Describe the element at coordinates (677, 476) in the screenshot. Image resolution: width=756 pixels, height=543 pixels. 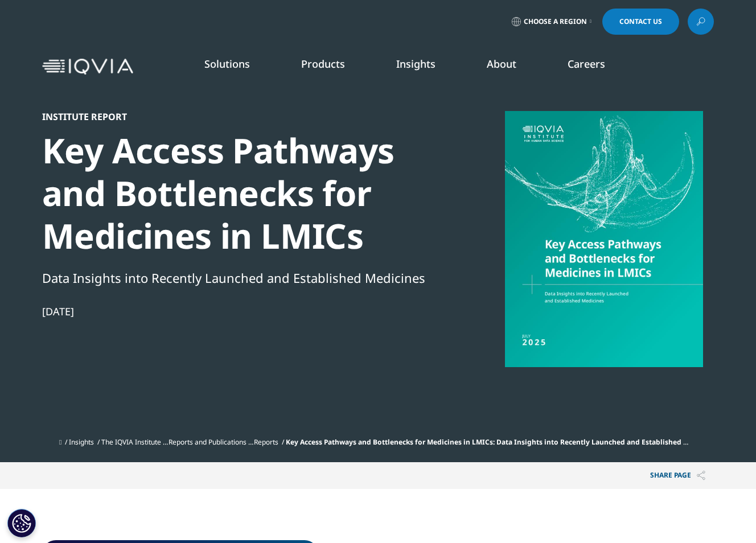
I see `p: Share PAGE` at that location.